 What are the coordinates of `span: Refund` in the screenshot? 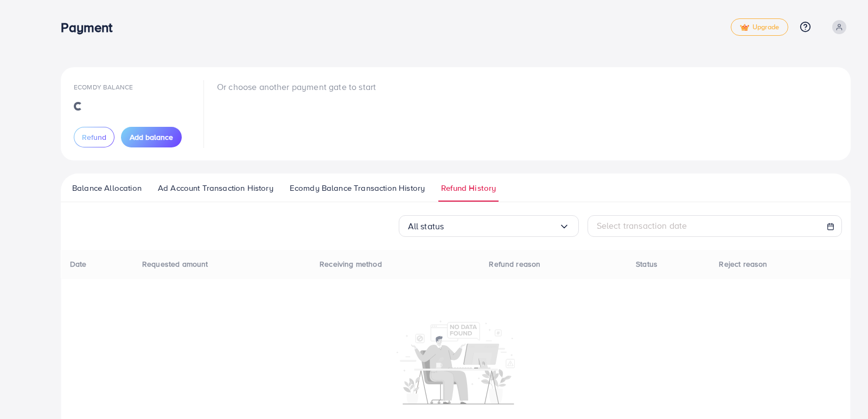 It's located at (94, 137).